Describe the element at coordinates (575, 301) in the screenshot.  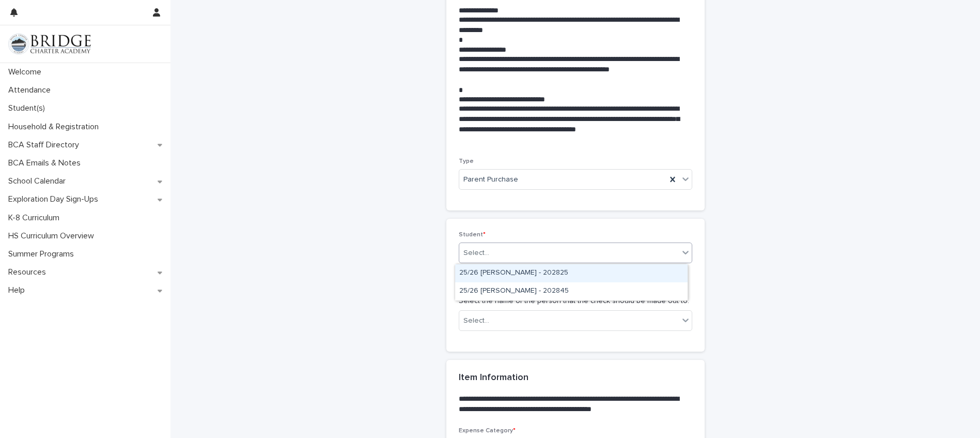
I see `p: Select the name of the person that the check should be made out to.` at that location.